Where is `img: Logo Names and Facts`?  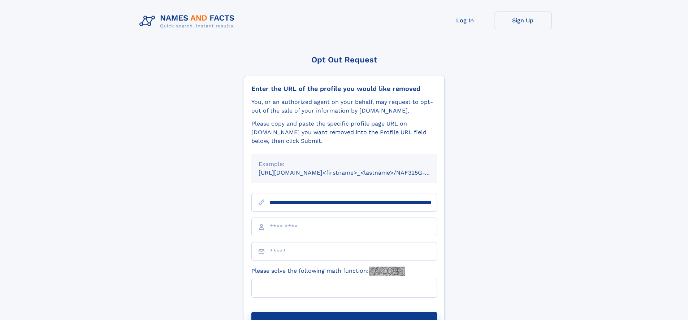 img: Logo Names and Facts is located at coordinates (188, 21).